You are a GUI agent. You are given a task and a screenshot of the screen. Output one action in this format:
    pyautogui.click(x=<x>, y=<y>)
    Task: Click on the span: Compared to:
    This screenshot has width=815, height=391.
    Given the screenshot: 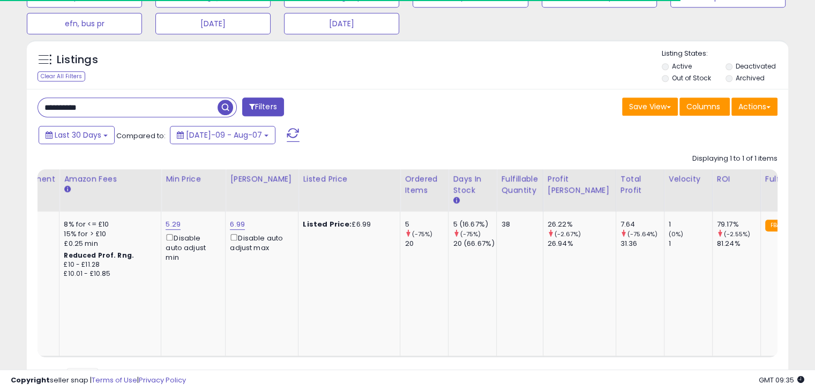 What is the action you would take?
    pyautogui.click(x=141, y=136)
    